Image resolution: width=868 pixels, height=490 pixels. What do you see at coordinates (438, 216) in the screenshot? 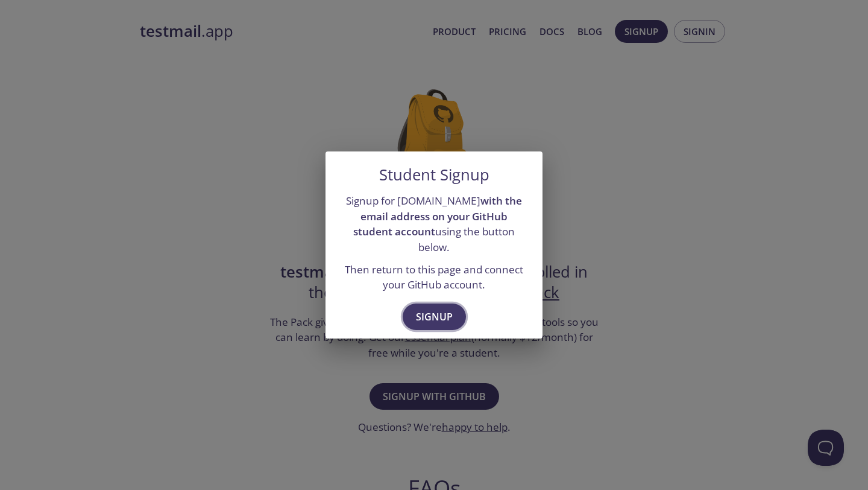
I see `strong: with the email address on your GitHub student account` at bounding box center [438, 216].